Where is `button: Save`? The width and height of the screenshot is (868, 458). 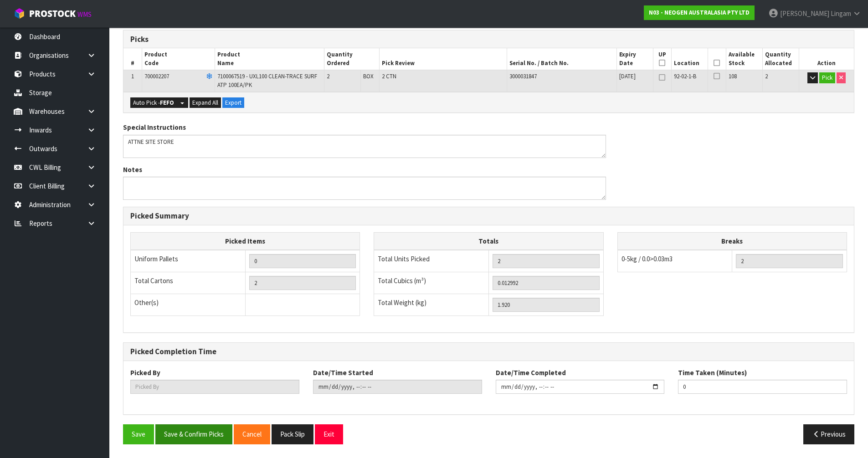 button: Save is located at coordinates (138, 434).